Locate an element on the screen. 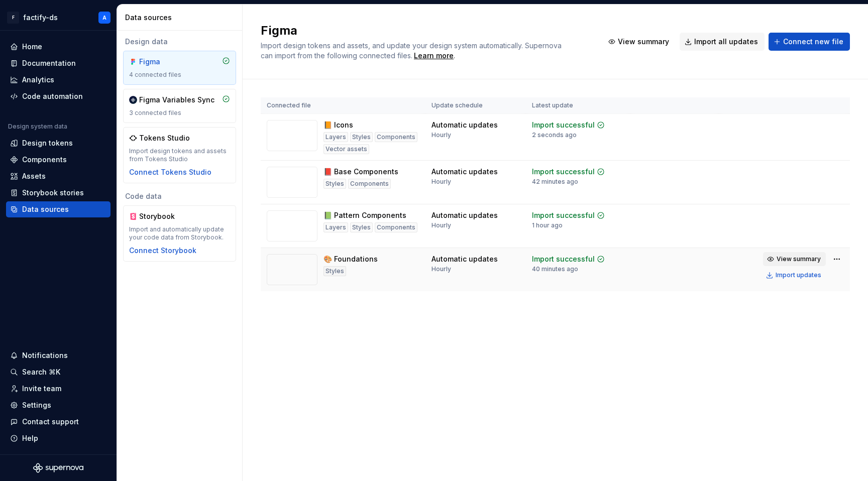 The height and width of the screenshot is (481, 868). a: Code automation is located at coordinates (58, 96).